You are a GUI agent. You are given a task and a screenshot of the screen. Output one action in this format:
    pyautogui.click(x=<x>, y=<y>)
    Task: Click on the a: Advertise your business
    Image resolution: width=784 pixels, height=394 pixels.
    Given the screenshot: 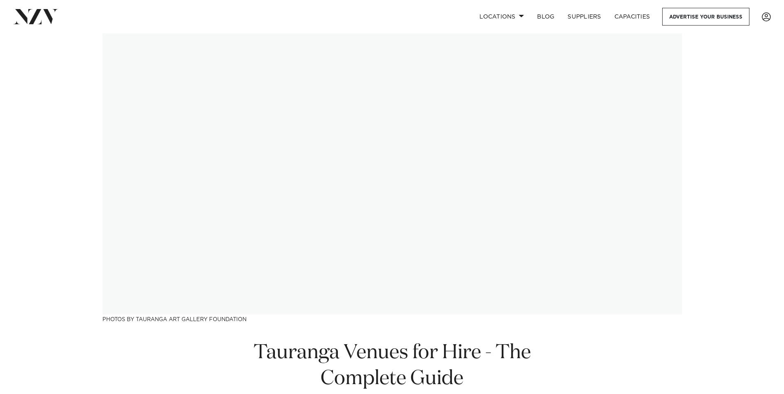 What is the action you would take?
    pyautogui.click(x=706, y=16)
    